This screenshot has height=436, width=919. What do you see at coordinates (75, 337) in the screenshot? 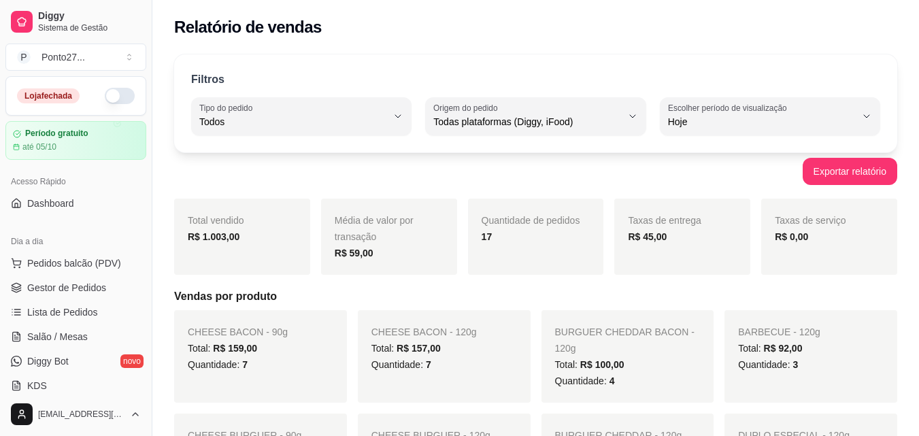
I see `a: Salão / Mesas` at bounding box center [75, 337].